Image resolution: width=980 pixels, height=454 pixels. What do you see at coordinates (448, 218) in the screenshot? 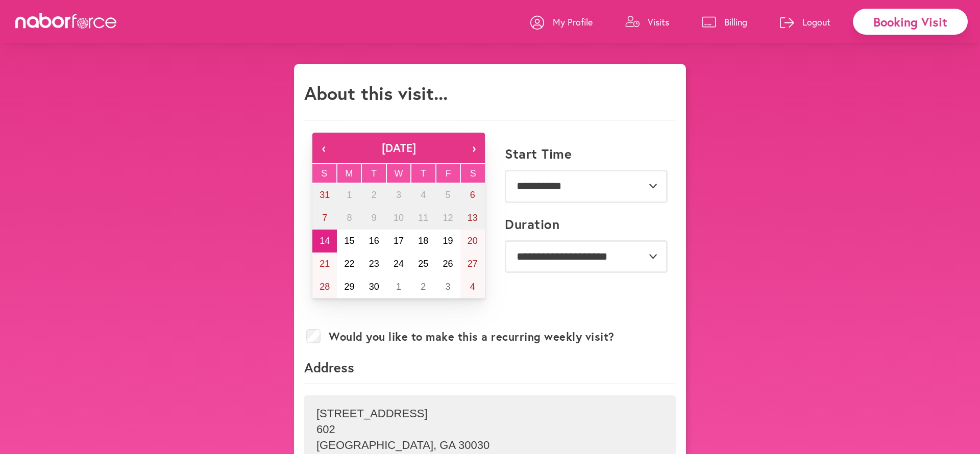
I see `button: September 12, 2025` at bounding box center [448, 218].